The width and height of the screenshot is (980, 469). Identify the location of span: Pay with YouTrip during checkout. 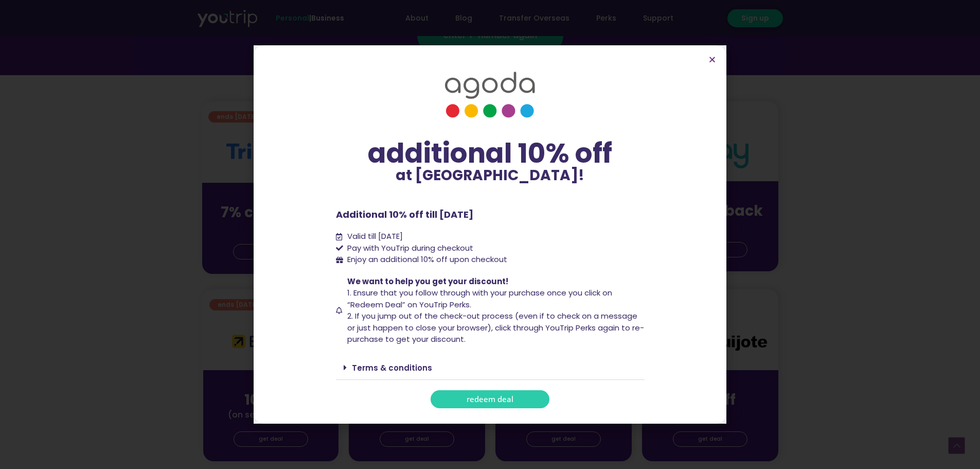
(409, 248).